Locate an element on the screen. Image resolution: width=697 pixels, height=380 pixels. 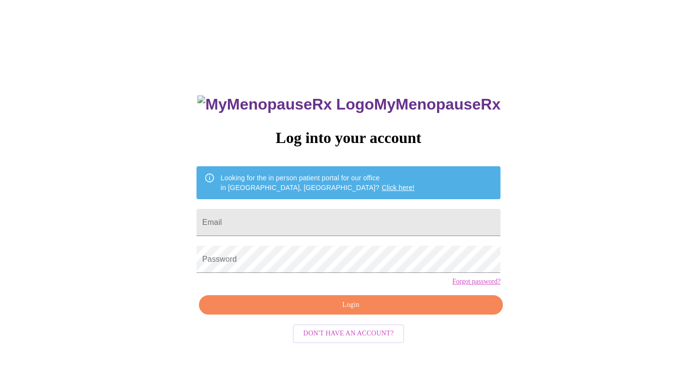
button: Don't have an account? is located at coordinates (349, 333).